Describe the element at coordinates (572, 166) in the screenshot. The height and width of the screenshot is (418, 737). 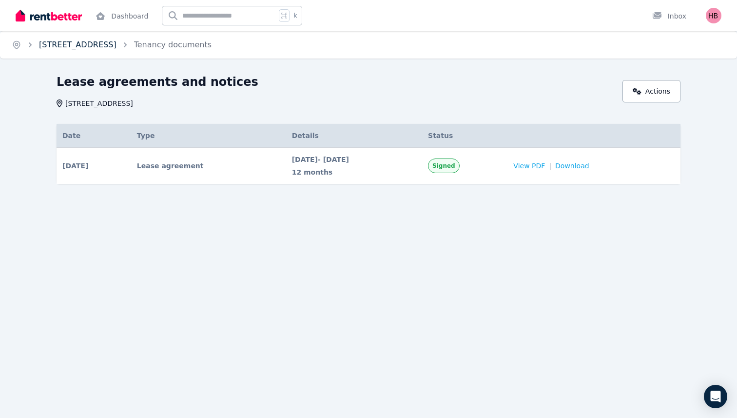
I see `span: Download` at that location.